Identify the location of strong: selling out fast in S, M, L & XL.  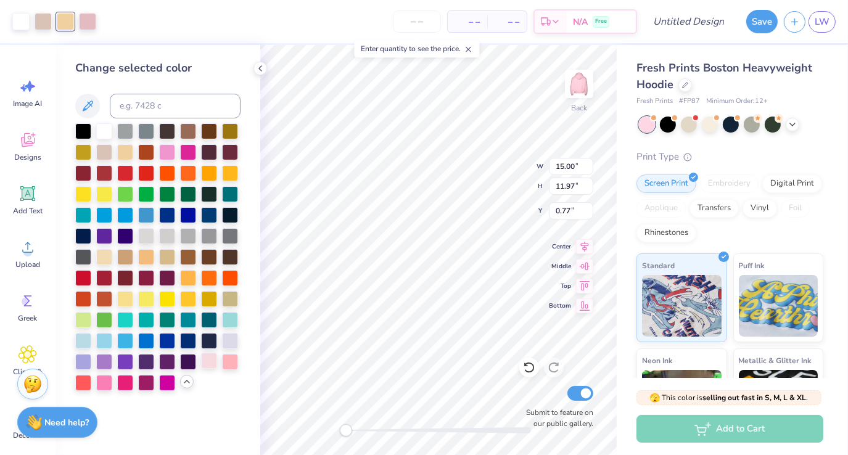
(755, 398).